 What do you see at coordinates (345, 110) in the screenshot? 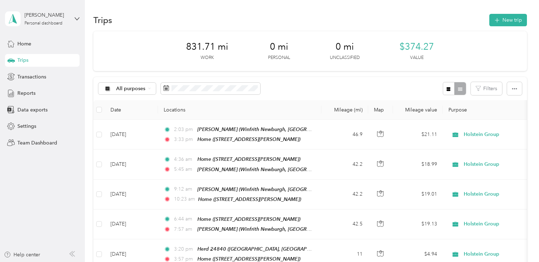
I see `th: Mileage (mi)` at bounding box center [345, 110].